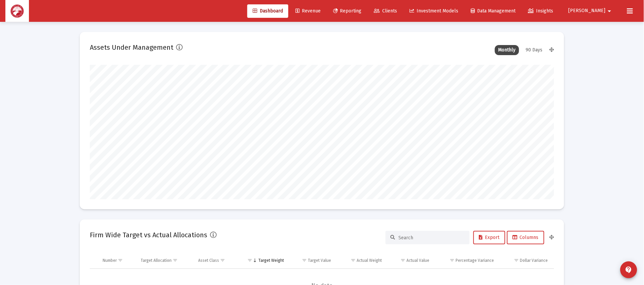  I want to click on input: Search, so click(432, 238).